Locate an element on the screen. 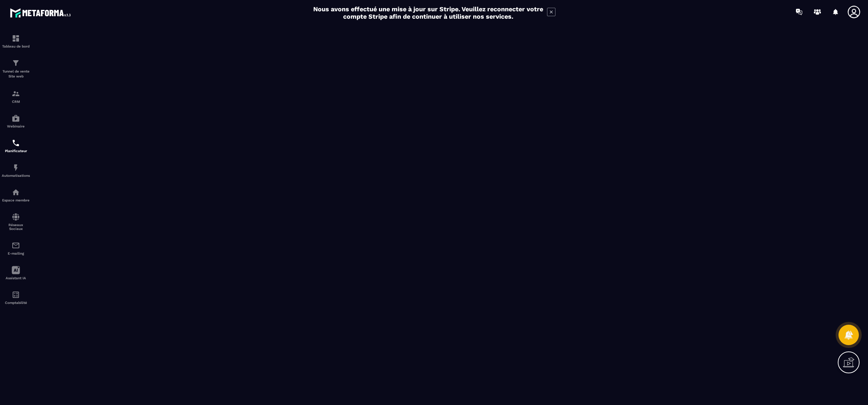  a: schedulerschedulerPlanificateur is located at coordinates (15, 146).